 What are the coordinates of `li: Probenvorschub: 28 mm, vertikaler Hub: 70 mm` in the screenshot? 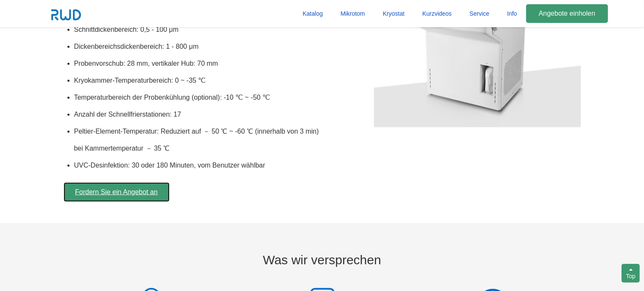 It's located at (198, 64).